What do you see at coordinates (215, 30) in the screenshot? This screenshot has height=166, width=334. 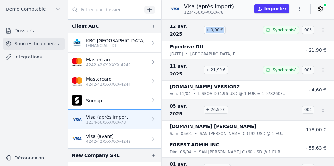 I see `span: + 0,00 €` at bounding box center [215, 30].